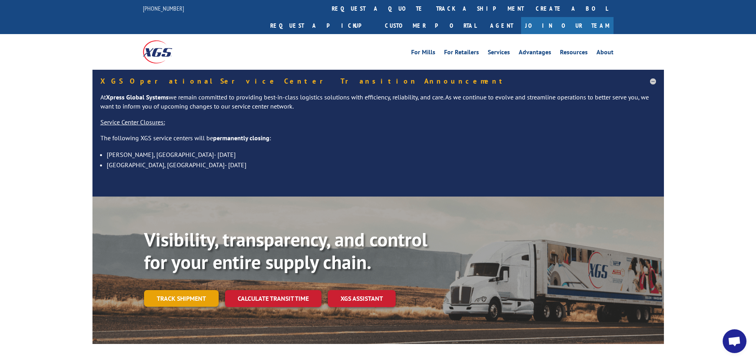  Describe the element at coordinates (273, 299) in the screenshot. I see `a: Calculate transit time` at that location.